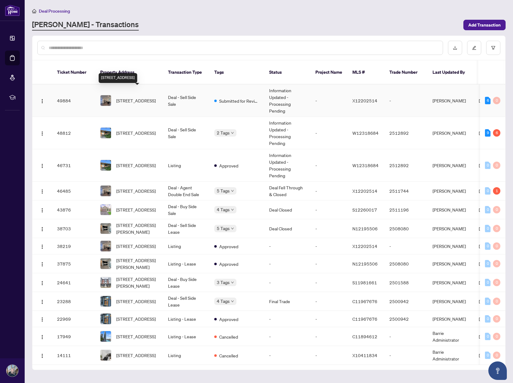 This screenshot has height=383, width=513. I want to click on td: 2511196, so click(406, 210).